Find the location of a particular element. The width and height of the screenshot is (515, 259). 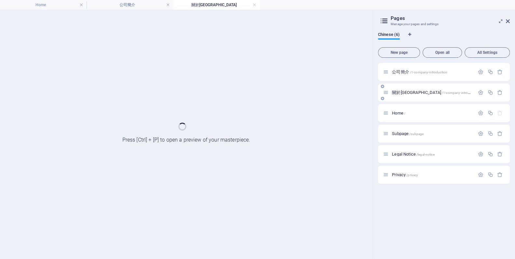

span: /1-company-introduction/1-1-about-us is located at coordinates (471, 92).